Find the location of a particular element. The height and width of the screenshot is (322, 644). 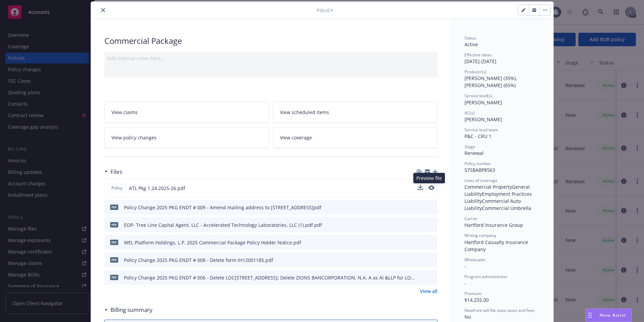

span: AC(s) is located at coordinates (469, 113).